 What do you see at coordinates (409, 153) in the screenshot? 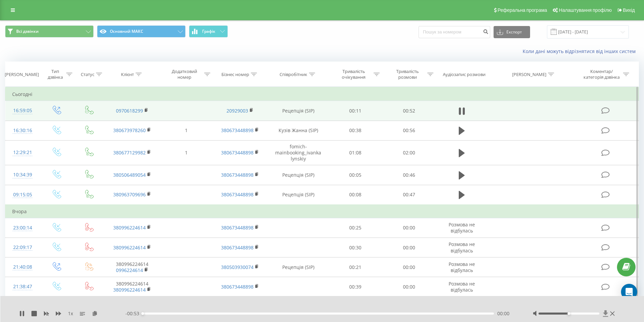
I see `td: 02:00` at bounding box center [409, 153].